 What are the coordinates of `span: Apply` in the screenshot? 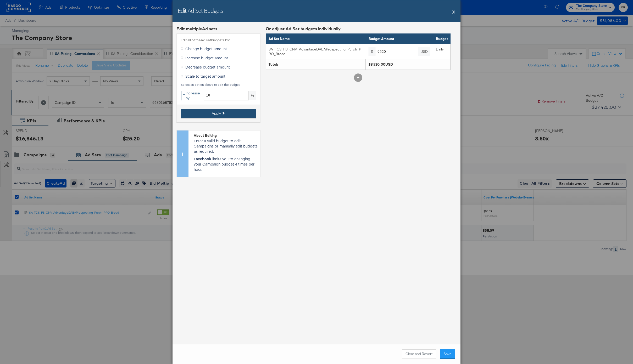 It's located at (216, 114).